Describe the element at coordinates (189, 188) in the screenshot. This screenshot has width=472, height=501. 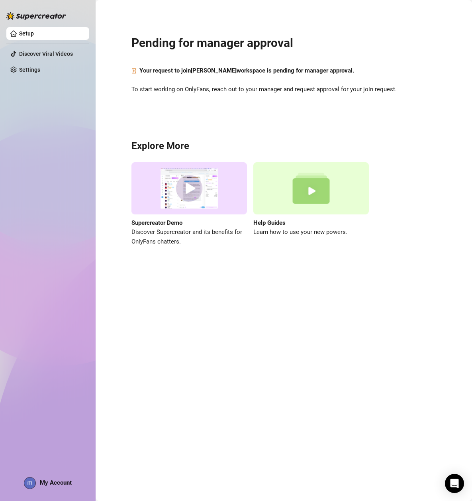
I see `img: supercreator demo` at that location.